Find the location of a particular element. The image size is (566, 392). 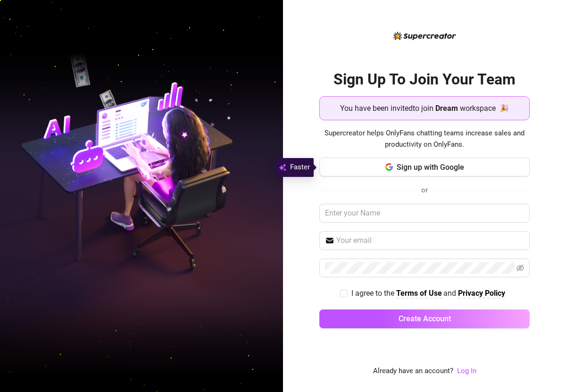

input: Your email is located at coordinates (431, 240).